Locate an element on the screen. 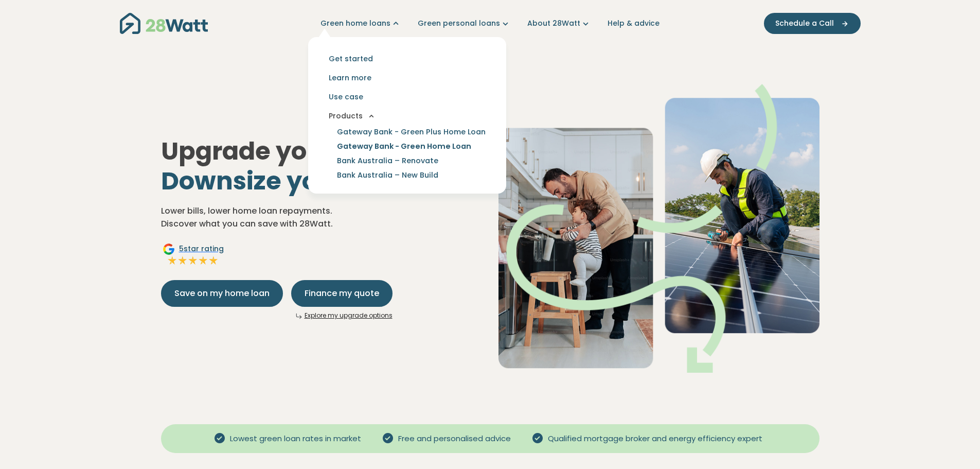  a: Use case is located at coordinates (407, 97).